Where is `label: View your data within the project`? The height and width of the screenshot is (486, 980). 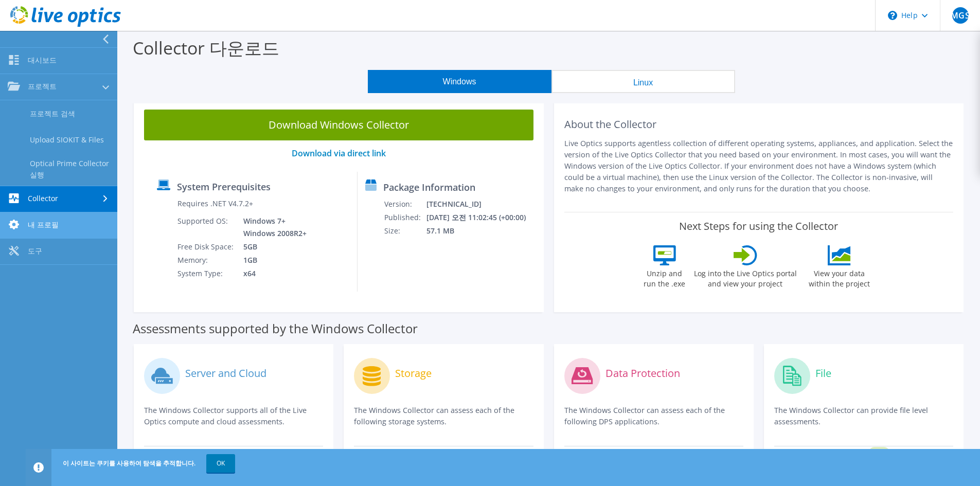 label: View your data within the project is located at coordinates (840, 277).